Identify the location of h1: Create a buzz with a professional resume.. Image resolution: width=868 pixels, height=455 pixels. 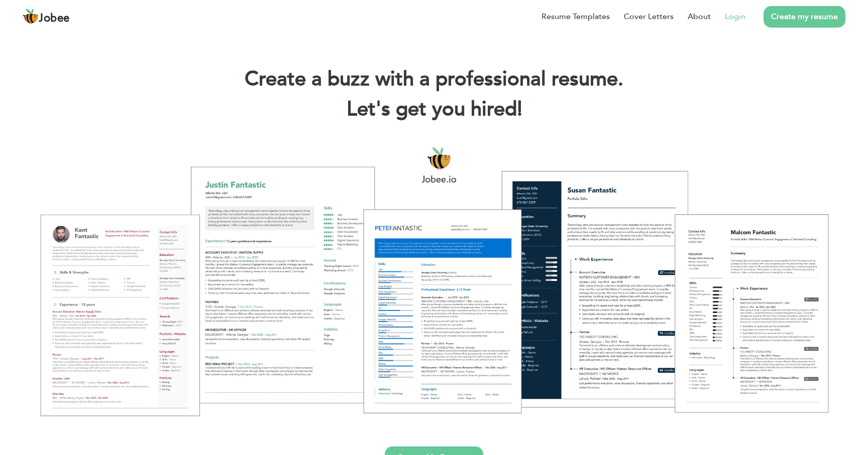
(434, 79).